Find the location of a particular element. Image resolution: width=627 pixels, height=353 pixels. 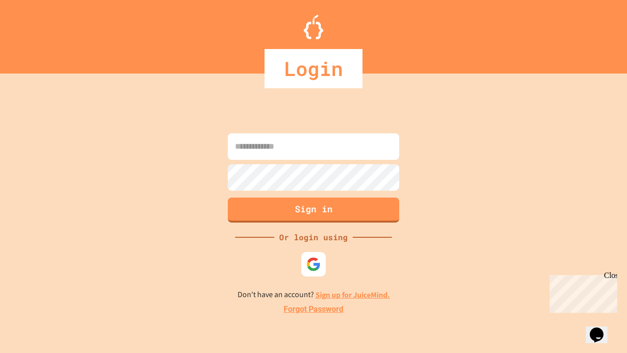

p: Don't have an account? is located at coordinates (314, 295).